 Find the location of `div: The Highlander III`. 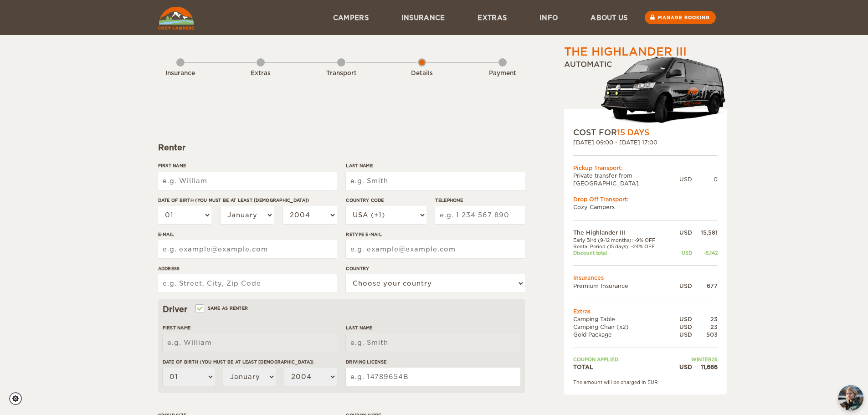

div: The Highlander III is located at coordinates (625, 52).